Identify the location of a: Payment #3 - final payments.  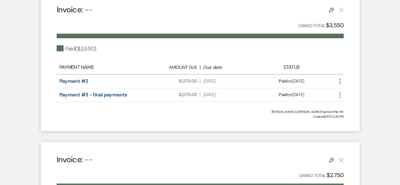
(93, 95).